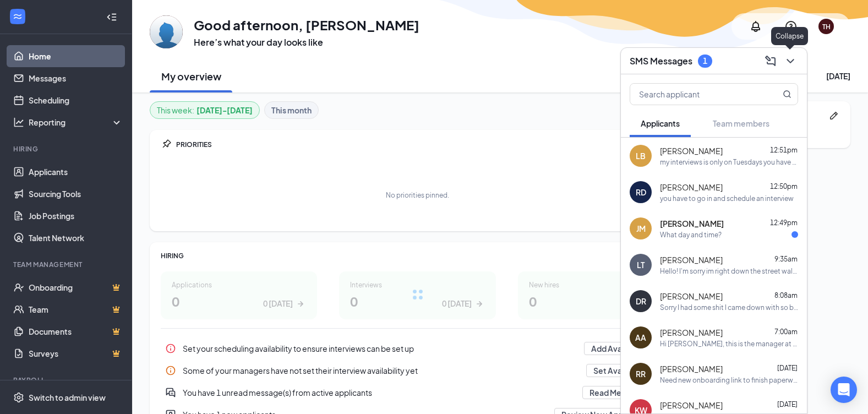 Image resolution: width=868 pixels, height=414 pixels. What do you see at coordinates (170, 392) in the screenshot?
I see `svg: DoubleChatActive` at bounding box center [170, 392].